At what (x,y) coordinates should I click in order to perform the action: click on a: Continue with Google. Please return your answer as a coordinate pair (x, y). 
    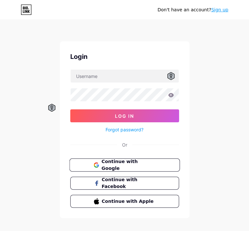
    Looking at the image, I should click on (125, 165).